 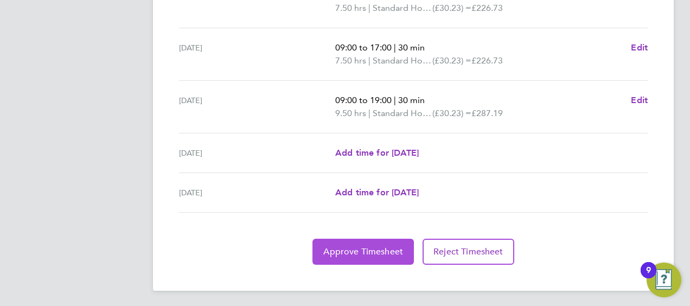 I want to click on span: Reject Timesheet, so click(x=468, y=252).